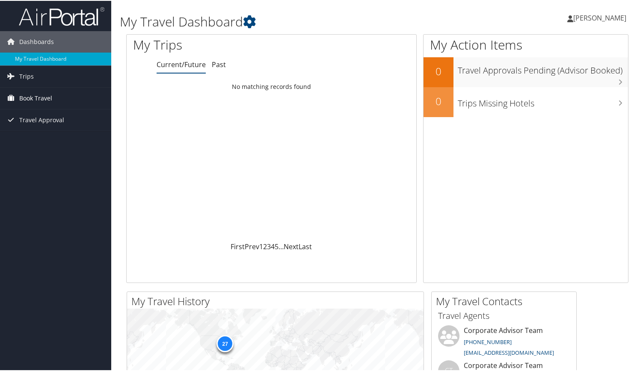 The height and width of the screenshot is (371, 640). What do you see at coordinates (225, 343) in the screenshot?
I see `div: 27` at bounding box center [225, 343].